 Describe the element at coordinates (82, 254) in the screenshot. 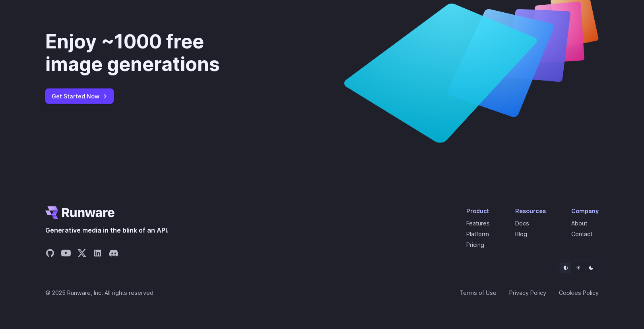

I see `a: Share on X` at that location.